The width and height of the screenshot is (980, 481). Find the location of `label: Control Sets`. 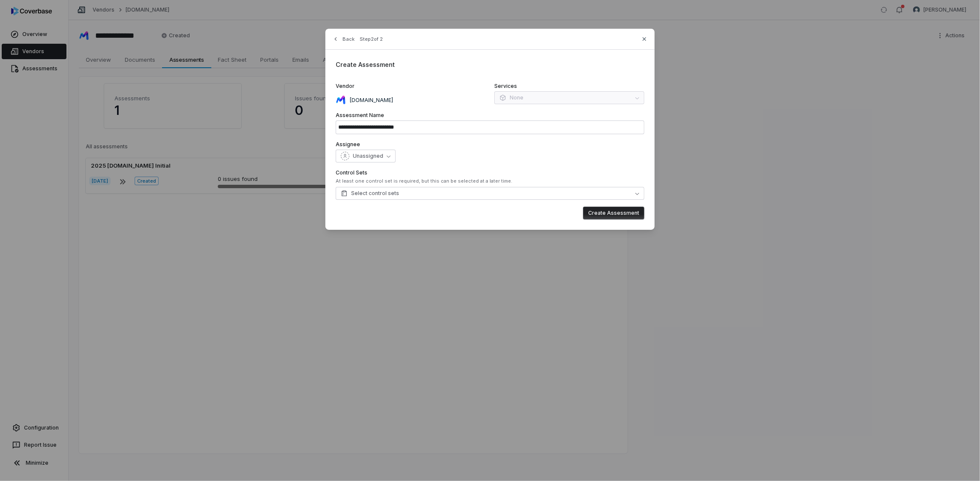

label: Control Sets is located at coordinates (490, 173).